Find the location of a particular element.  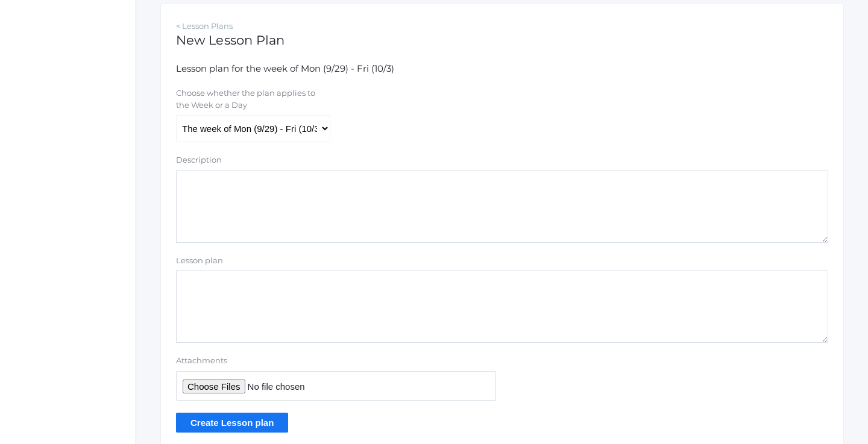

label: Lesson plan is located at coordinates (199, 261).